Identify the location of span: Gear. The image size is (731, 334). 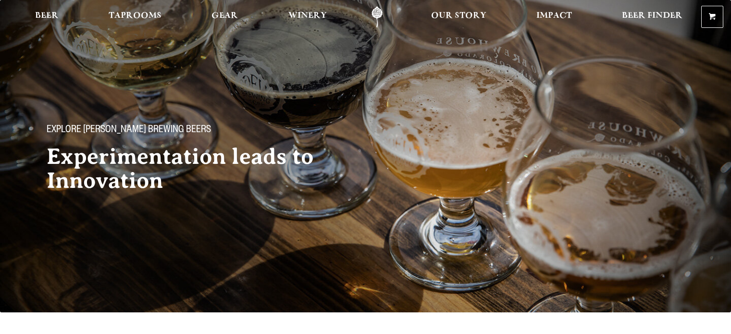
(225, 16).